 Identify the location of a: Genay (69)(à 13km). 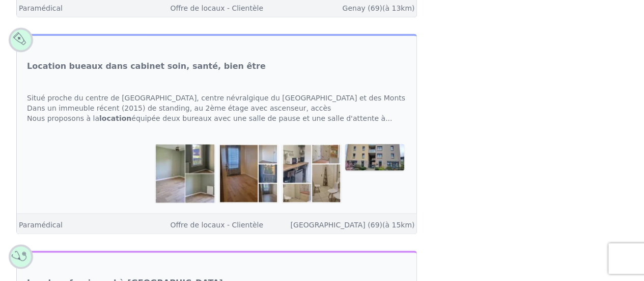
(378, 8).